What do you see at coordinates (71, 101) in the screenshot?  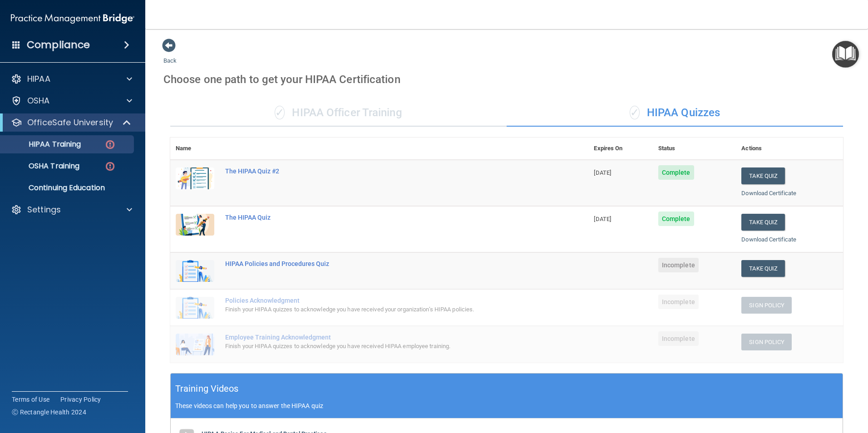 I see `a: OSHA` at bounding box center [71, 101].